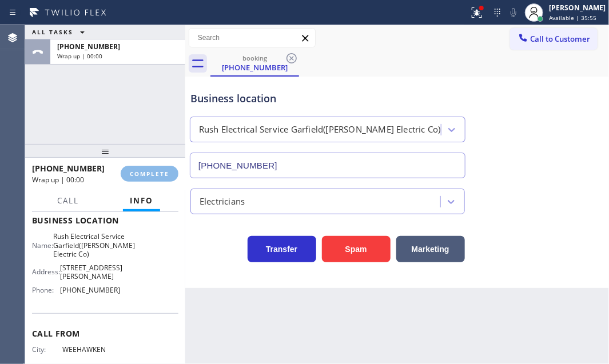 The image size is (609, 364). I want to click on button: Call to Customer, so click(554, 39).